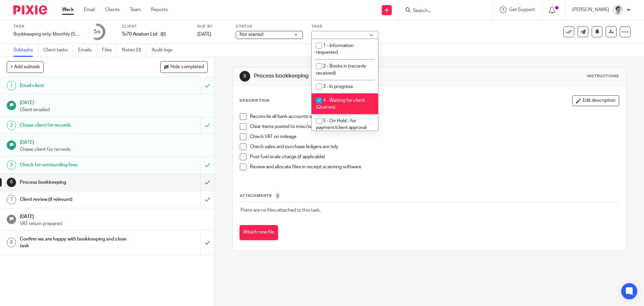 This screenshot has height=306, width=644. Describe the element at coordinates (78, 200) in the screenshot. I see `h1: Client review (if relevant)` at that location.